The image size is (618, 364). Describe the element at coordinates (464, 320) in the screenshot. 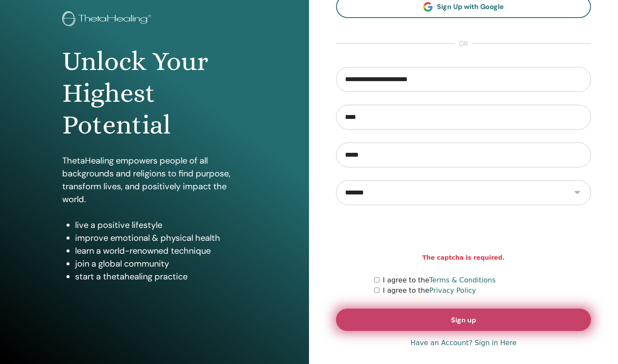

I see `button: Sign up` at that location.